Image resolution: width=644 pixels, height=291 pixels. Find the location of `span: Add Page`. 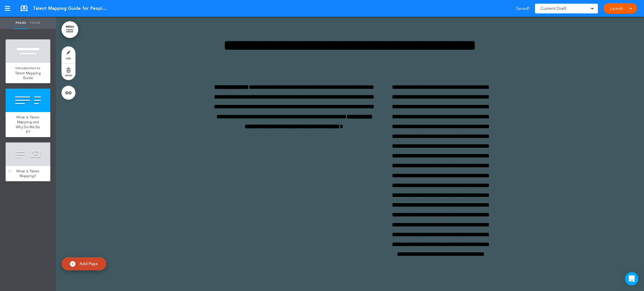

span: Add Page is located at coordinates (89, 264).